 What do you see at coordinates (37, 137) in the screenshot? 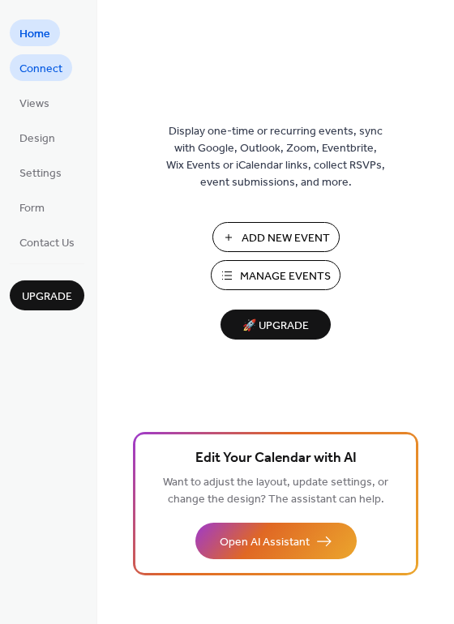
I see `a: Design` at bounding box center [37, 137].